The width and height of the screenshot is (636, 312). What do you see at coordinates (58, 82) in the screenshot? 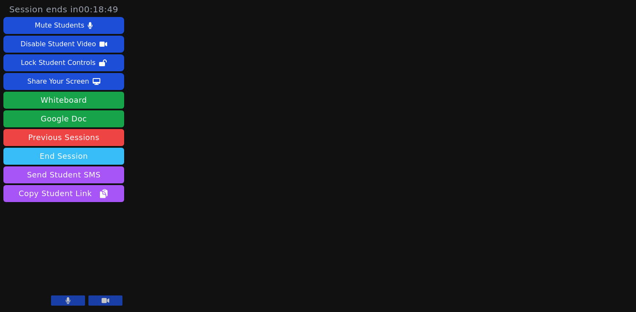
I see `div: Share Your Screen` at bounding box center [58, 82].